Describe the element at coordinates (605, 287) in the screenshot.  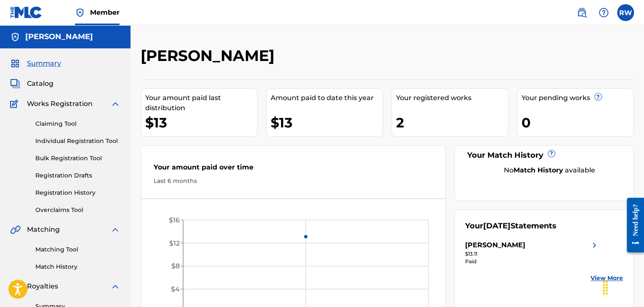
I see `div: Drag` at that location.